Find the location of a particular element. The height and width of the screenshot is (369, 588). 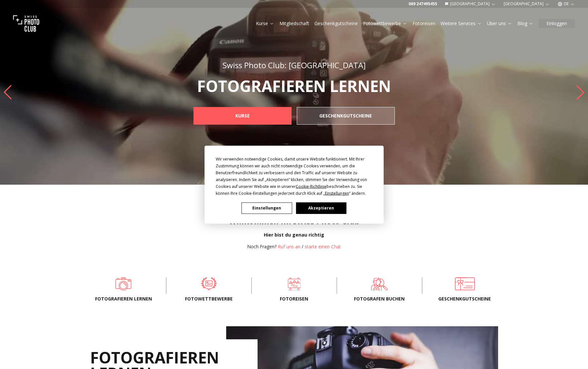

button: Einstellungen is located at coordinates (267, 208).